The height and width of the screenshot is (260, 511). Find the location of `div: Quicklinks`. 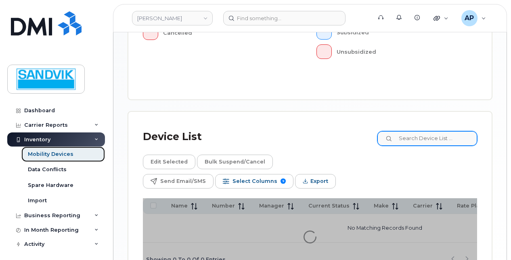

div: Quicklinks is located at coordinates (440, 18).